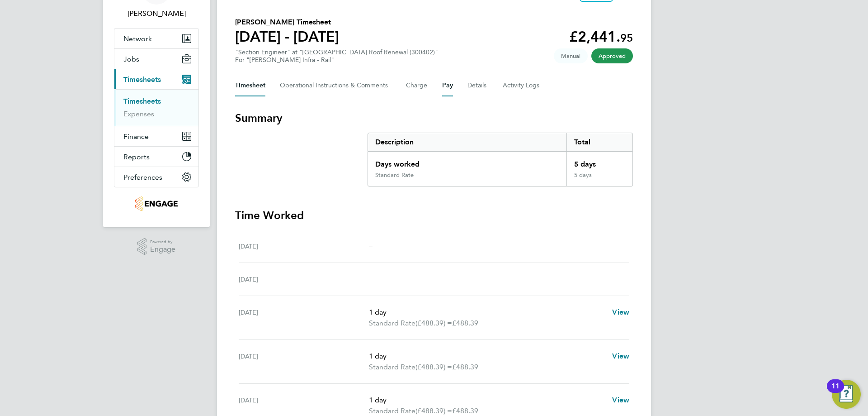 This screenshot has width=868, height=416. I want to click on button: Open Resource Center, 11 new notifications, so click(846, 394).